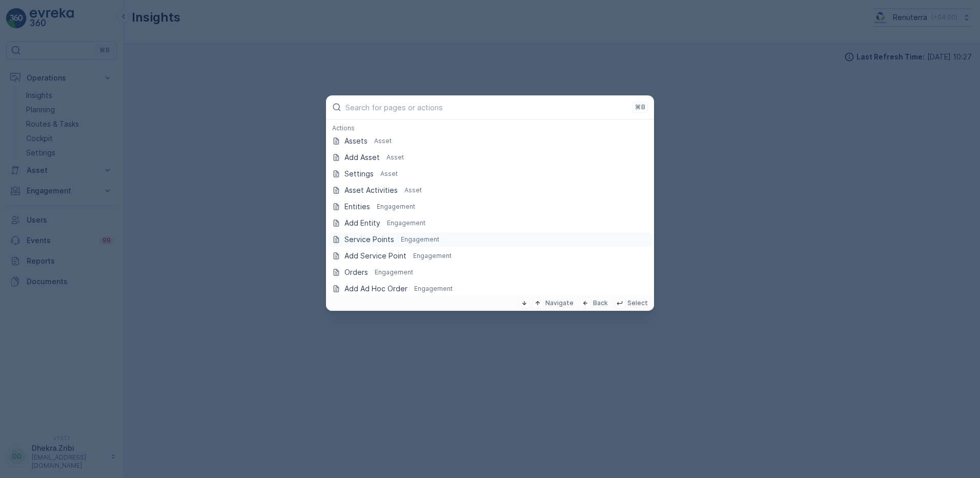 The width and height of the screenshot is (980, 478). I want to click on input: Search for pages or actions, so click(487, 107).